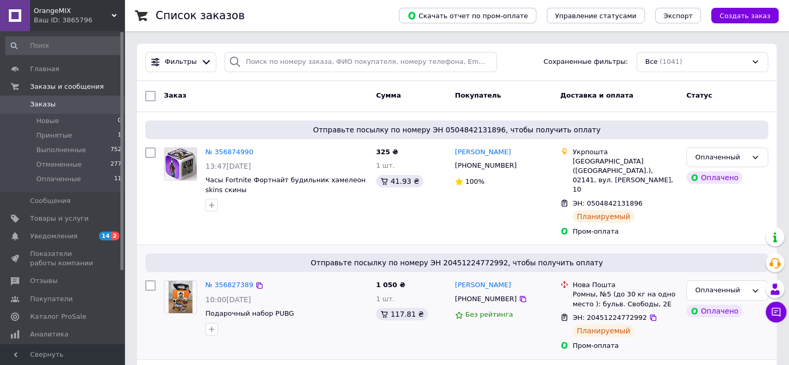  What do you see at coordinates (360, 62) in the screenshot?
I see `input: Поиск по номеру заказа, ФИО покупателя, номеру телефона, Email, номеру накладной` at bounding box center [360, 62].